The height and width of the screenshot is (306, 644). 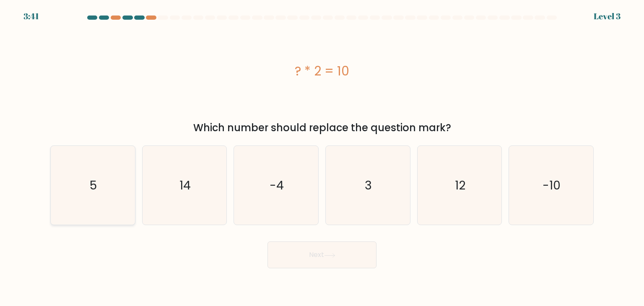 What do you see at coordinates (322, 128) in the screenshot?
I see `div: Which number should replace the question mark?` at bounding box center [322, 128].